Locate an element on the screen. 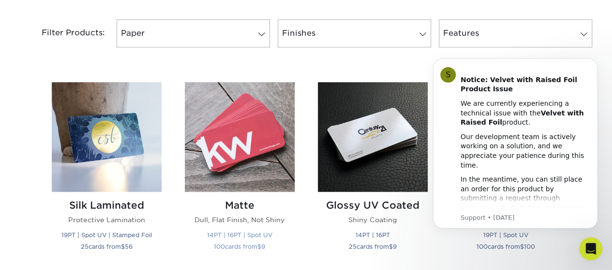 Image resolution: width=612 pixels, height=270 pixels. div: Filter Products: is located at coordinates (64, 33).